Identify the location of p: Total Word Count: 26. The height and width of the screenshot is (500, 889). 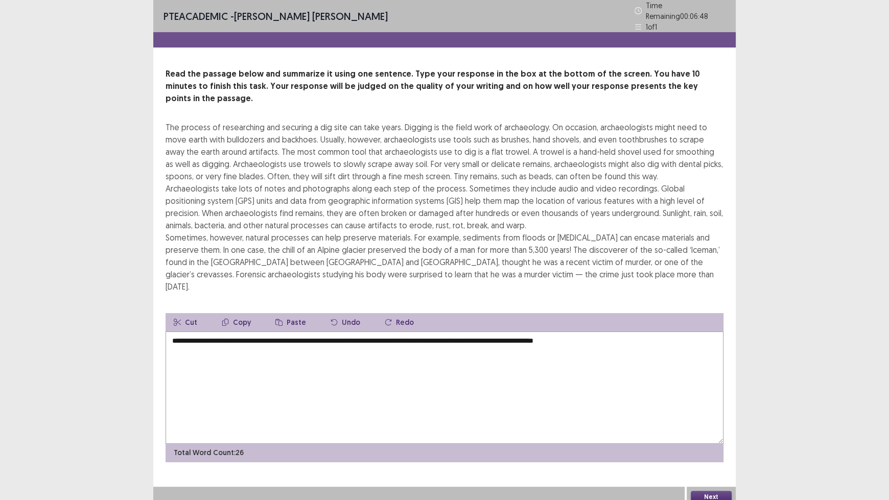
(209, 453).